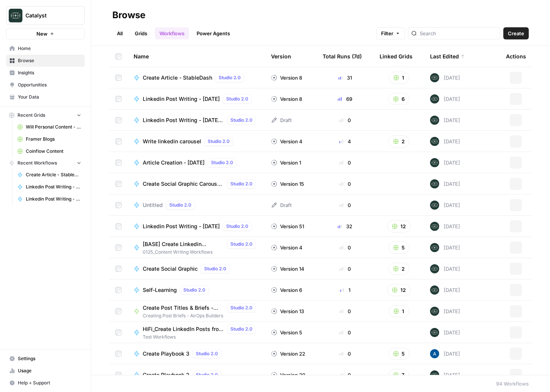 Image resolution: width=550 pixels, height=392 pixels. Describe the element at coordinates (172, 34) in the screenshot. I see `a: Workflows` at that location.